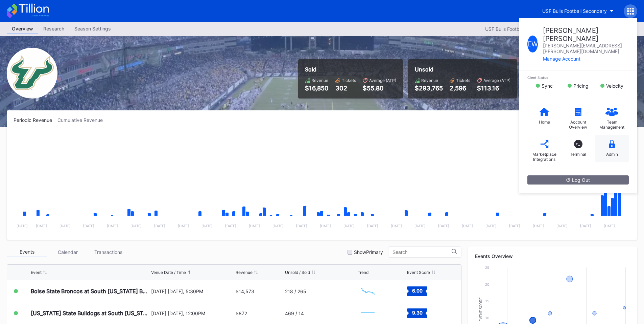  I want to click on text: 20, so click(487, 285).